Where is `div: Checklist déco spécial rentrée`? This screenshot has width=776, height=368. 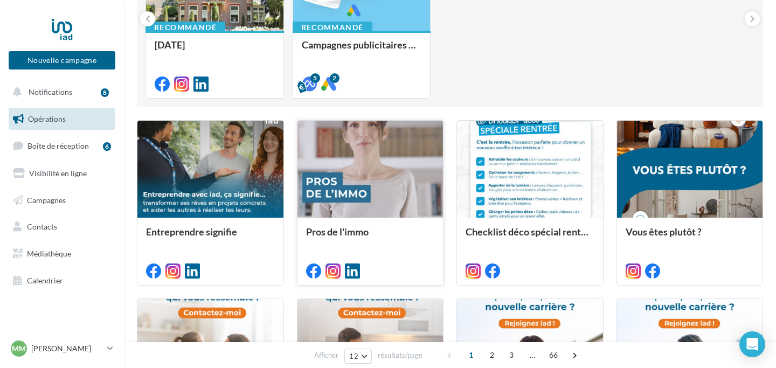
div: Checklist déco spécial rentrée is located at coordinates (530, 237).